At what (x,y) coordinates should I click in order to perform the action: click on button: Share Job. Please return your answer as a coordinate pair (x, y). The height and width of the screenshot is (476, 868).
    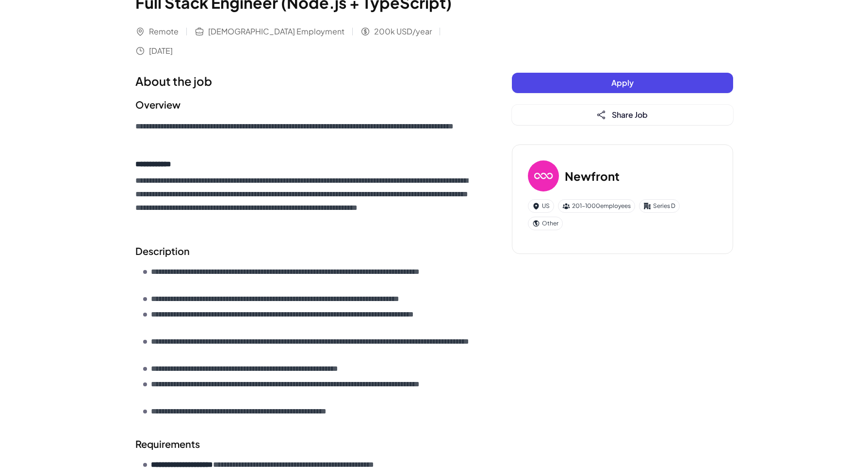
    Looking at the image, I should click on (622, 115).